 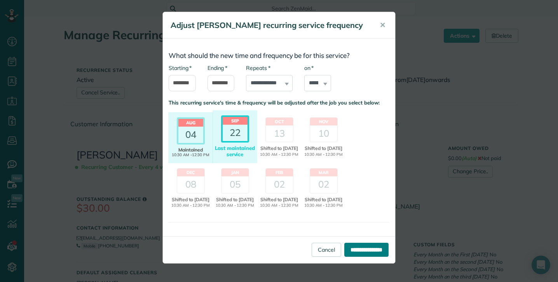 What do you see at coordinates (235, 172) in the screenshot?
I see `header: Jan` at bounding box center [235, 172].